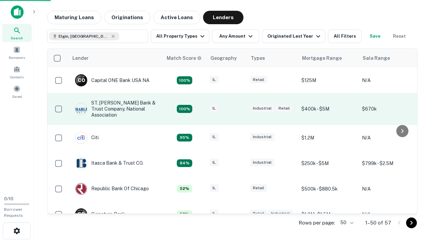 This screenshot has width=431, height=242. Describe the element at coordinates (17, 92) in the screenshot. I see `a: Saved` at that location.